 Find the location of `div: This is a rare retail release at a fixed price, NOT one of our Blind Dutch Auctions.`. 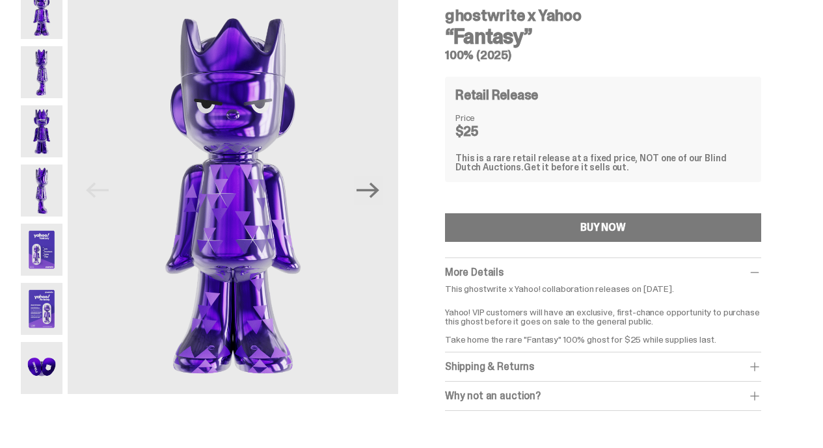

div: This is a rare retail release at a fixed price, NOT one of our Blind Dutch Auctions. is located at coordinates (603, 163).